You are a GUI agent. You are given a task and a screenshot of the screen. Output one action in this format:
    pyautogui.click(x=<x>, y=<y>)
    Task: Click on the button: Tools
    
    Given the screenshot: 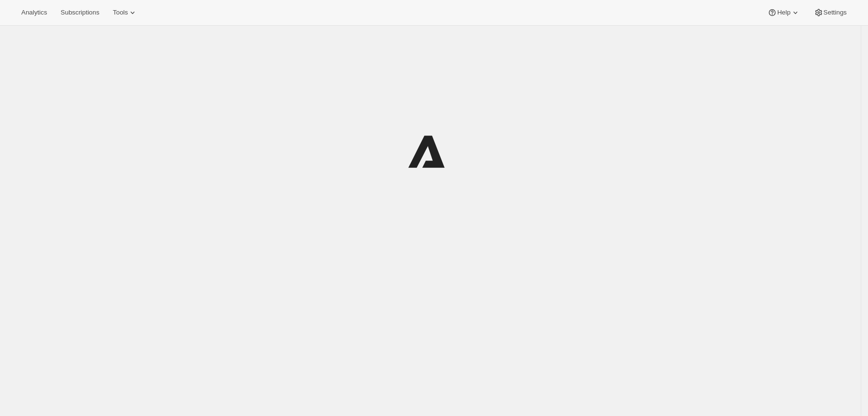 What is the action you would take?
    pyautogui.click(x=124, y=13)
    